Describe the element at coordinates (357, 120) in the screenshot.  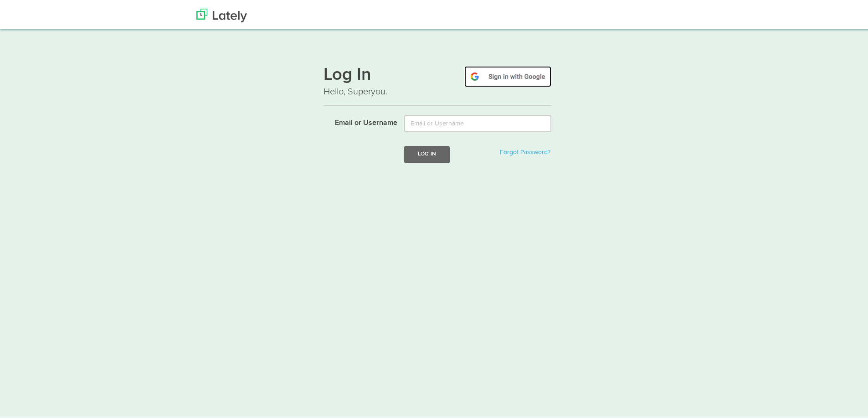
I see `label: Email or Username` at that location.